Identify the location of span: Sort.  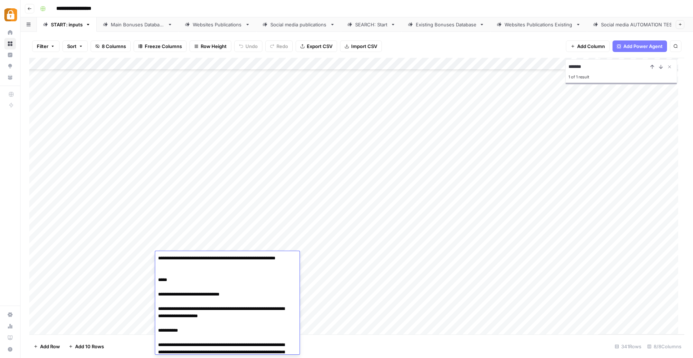
(72, 46).